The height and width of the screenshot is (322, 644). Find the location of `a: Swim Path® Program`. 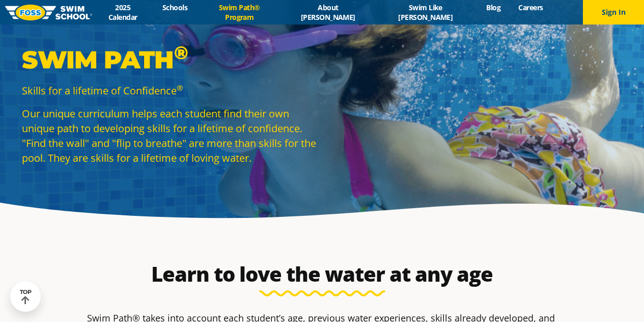

a: Swim Path® Program is located at coordinates (239, 12).